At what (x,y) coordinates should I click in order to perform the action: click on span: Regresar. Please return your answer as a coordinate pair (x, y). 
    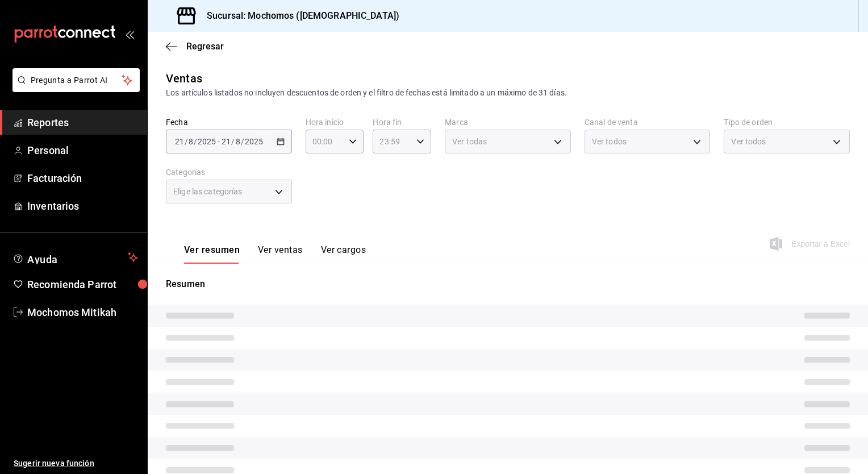
    Looking at the image, I should click on (205, 46).